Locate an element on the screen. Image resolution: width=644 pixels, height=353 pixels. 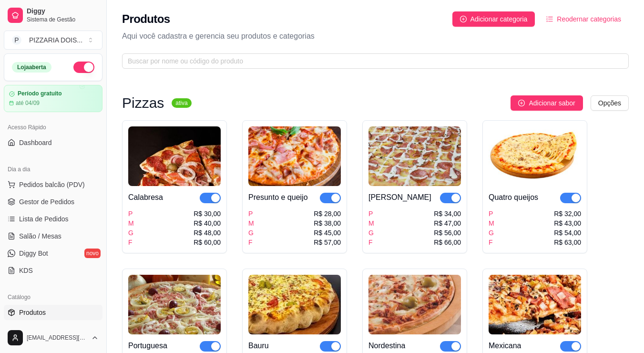
span: Diggy is located at coordinates (62, 11).